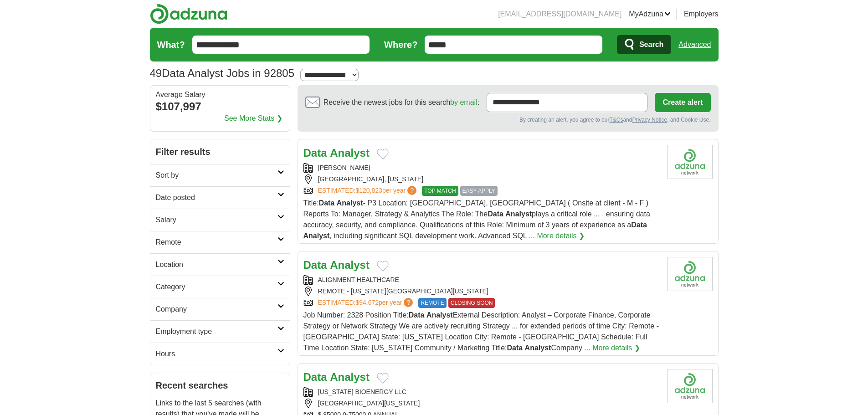 This screenshot has height=415, width=868. I want to click on h2: Sort by, so click(216, 175).